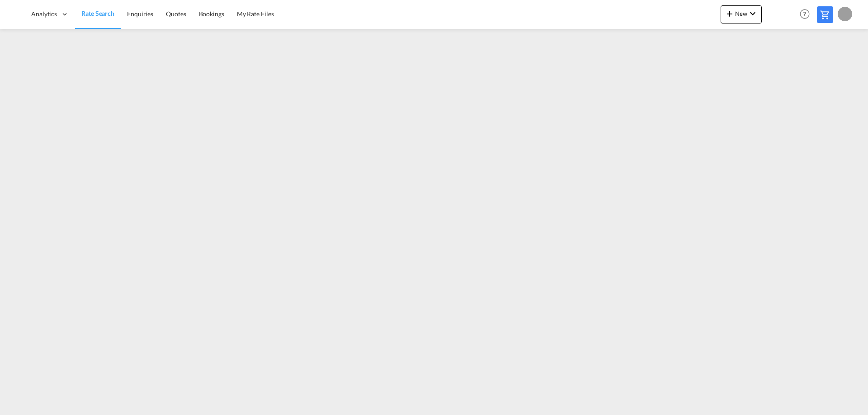 The image size is (868, 415). What do you see at coordinates (807, 15) in the screenshot?
I see `div: Help` at bounding box center [807, 15].